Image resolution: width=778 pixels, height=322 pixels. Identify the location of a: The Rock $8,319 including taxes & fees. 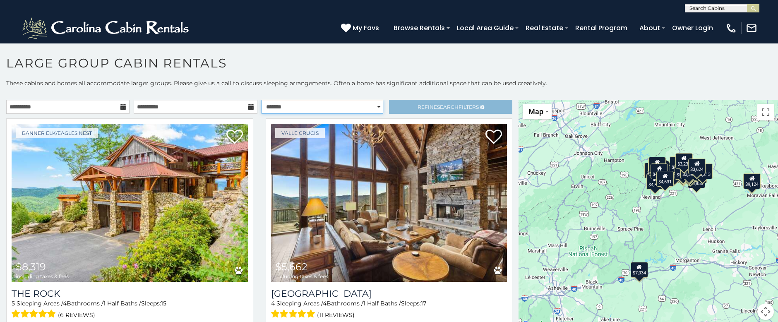
(129, 203).